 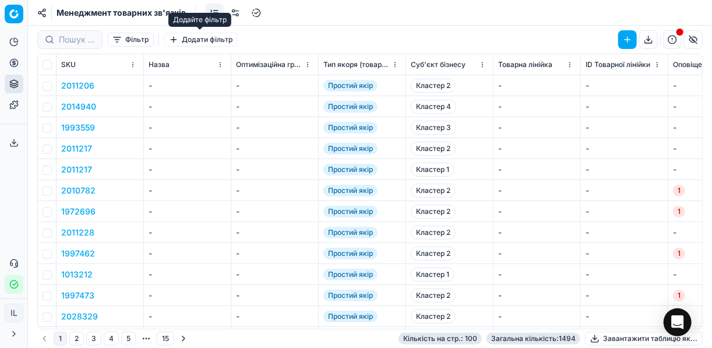 I want to click on button: 15, so click(x=165, y=338).